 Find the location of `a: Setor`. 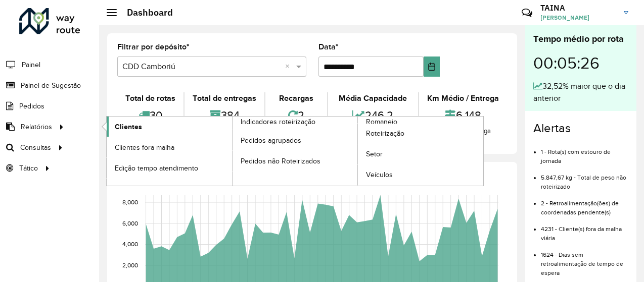

a: Setor is located at coordinates (421, 155).